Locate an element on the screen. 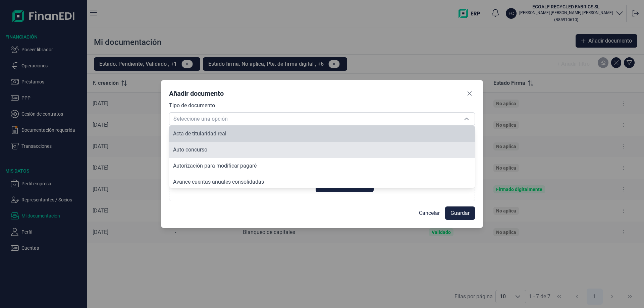 This screenshot has width=644, height=308. li: Acta de titularidad real is located at coordinates (322, 134).